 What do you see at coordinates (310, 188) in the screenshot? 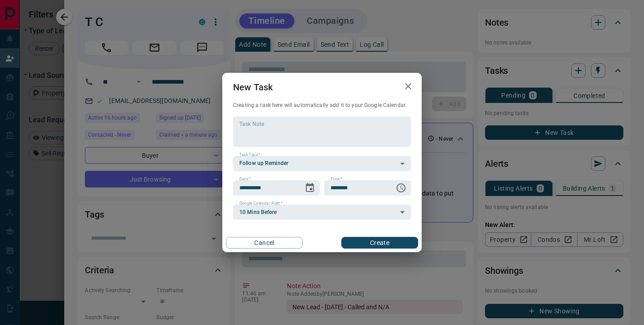
I see `button: Choose date, selected date is Aug 18, 2025` at bounding box center [310, 188].